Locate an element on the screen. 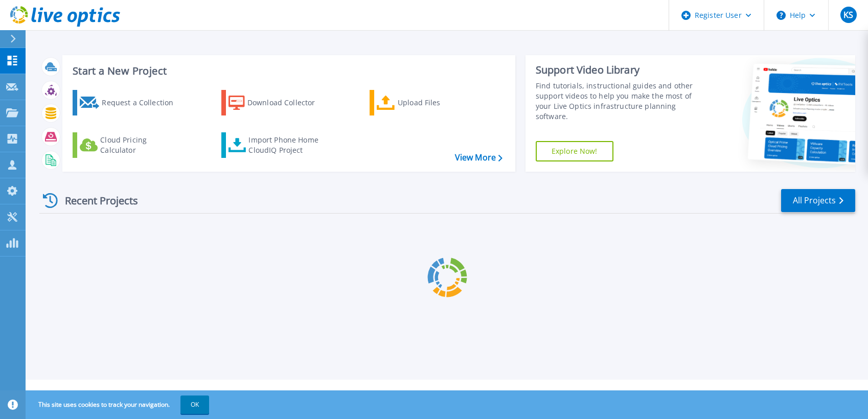  div: Import Phone Home CloudIQ Project is located at coordinates (288, 145).